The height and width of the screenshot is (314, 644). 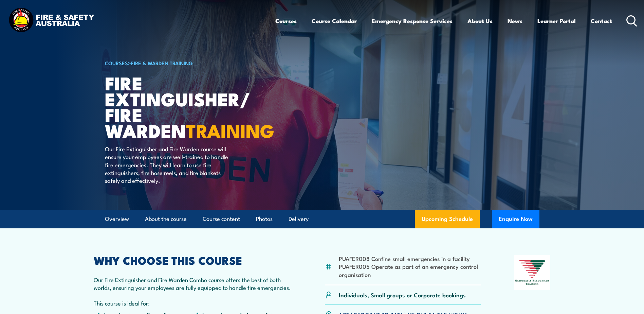 What do you see at coordinates (516, 219) in the screenshot?
I see `button: Enquire Now` at bounding box center [516, 219].